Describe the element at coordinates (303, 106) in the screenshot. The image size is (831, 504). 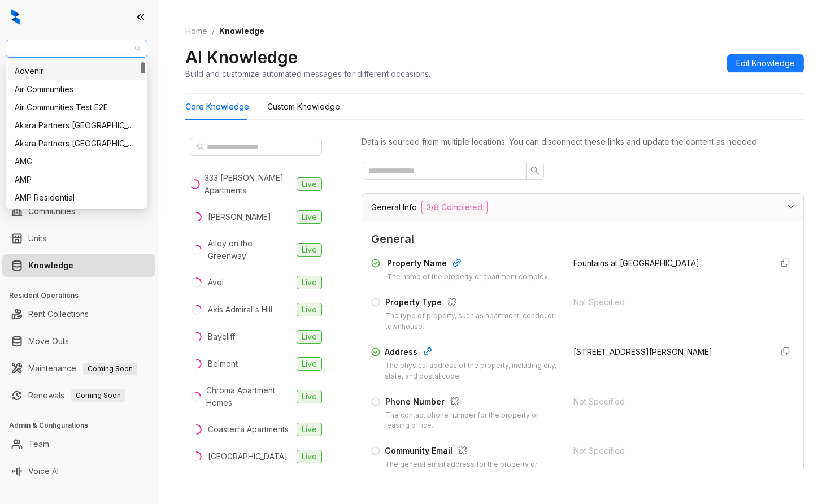
I see `div: Custom Knowledge` at that location.